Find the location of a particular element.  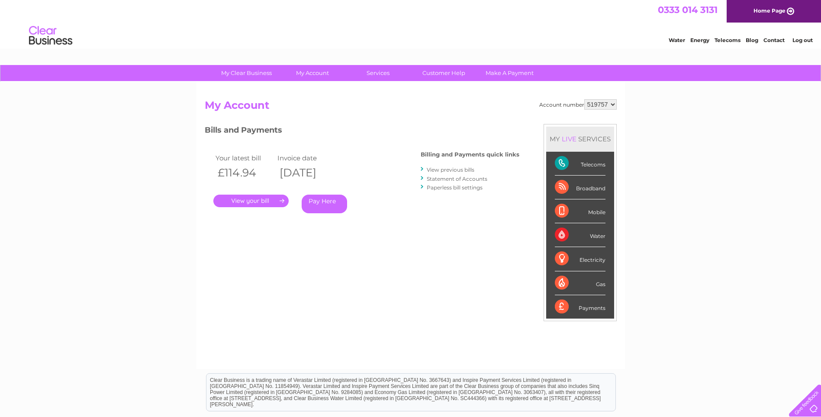

div: Gas is located at coordinates (580, 283).